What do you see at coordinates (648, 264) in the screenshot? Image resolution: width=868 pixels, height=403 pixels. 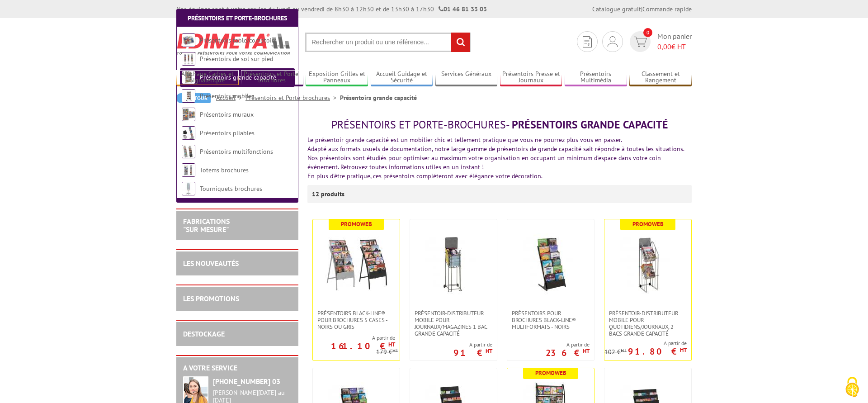 I see `img: Présentoir-distributeur mobile pour quotidiens/journaux, 2 bacs grande capacité` at bounding box center [648, 264].